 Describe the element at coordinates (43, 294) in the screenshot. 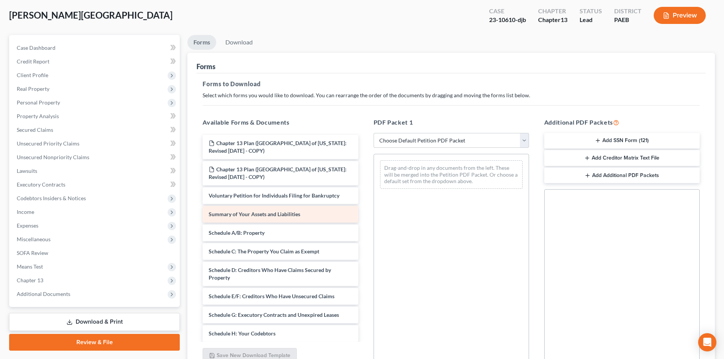

I see `span: Additional Documents` at that location.